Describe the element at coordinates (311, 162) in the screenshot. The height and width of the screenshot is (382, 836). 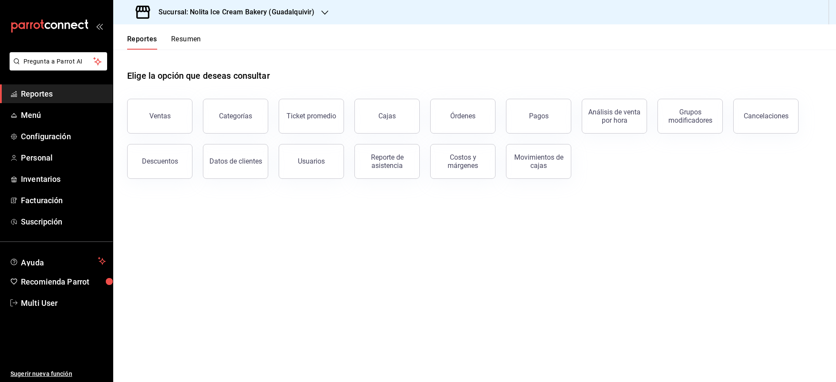
I see `button: Usuarios` at that location.